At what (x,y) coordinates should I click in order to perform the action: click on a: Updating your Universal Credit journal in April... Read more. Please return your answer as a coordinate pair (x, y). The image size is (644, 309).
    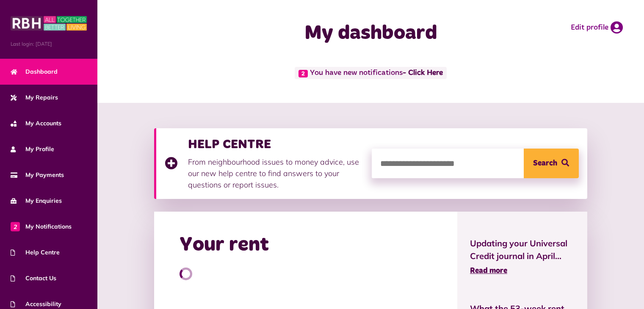
    Looking at the image, I should click on (522, 257).